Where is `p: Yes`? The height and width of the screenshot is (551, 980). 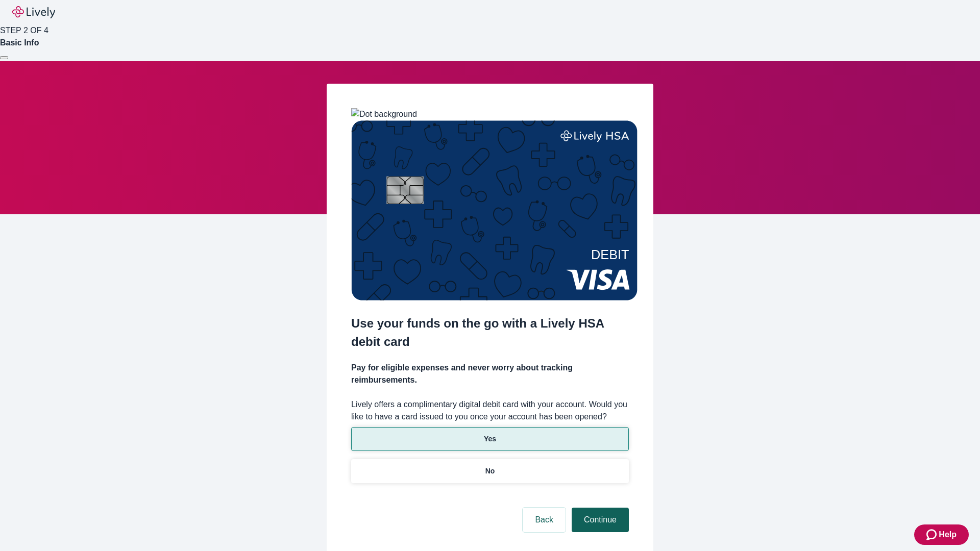 p: Yes is located at coordinates (490, 439).